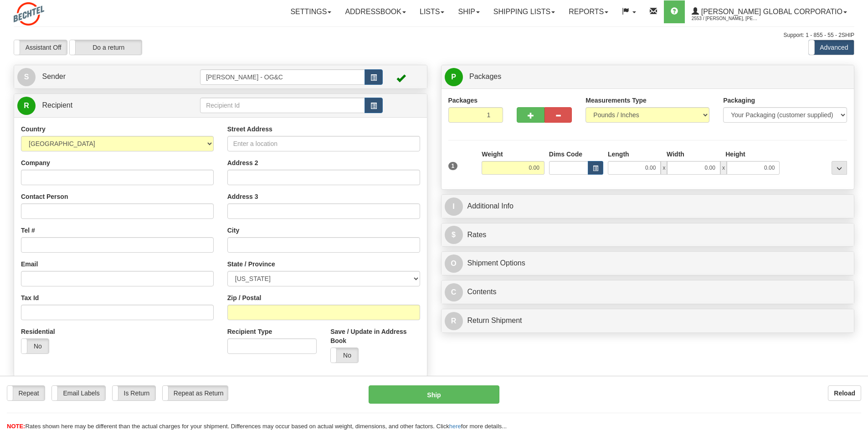  Describe the element at coordinates (243, 163) in the screenshot. I see `label: Address 2` at that location.